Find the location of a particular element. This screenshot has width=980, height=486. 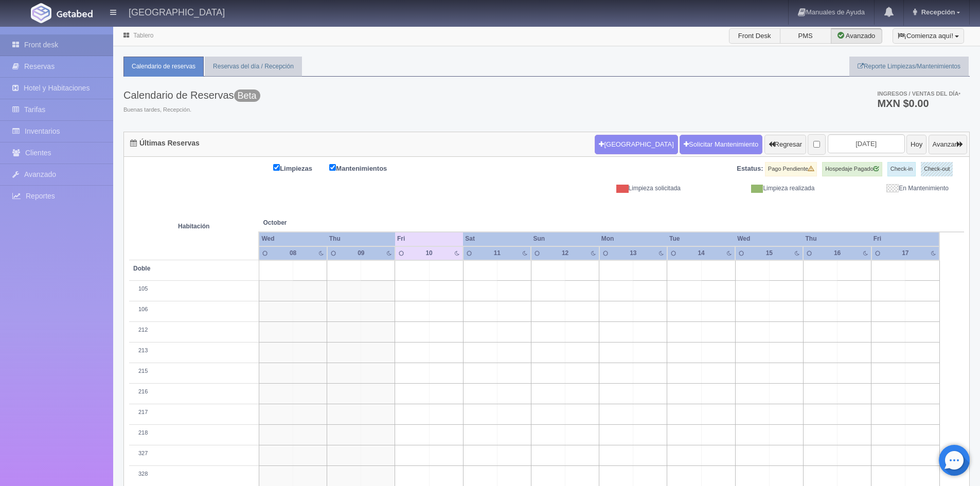

div: En Mantenimiento is located at coordinates (889, 188).